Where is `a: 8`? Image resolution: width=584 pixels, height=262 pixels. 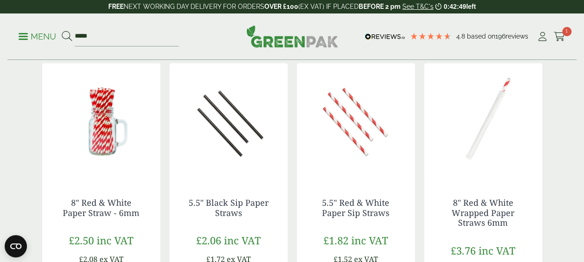
a: 8 is located at coordinates (101, 121).